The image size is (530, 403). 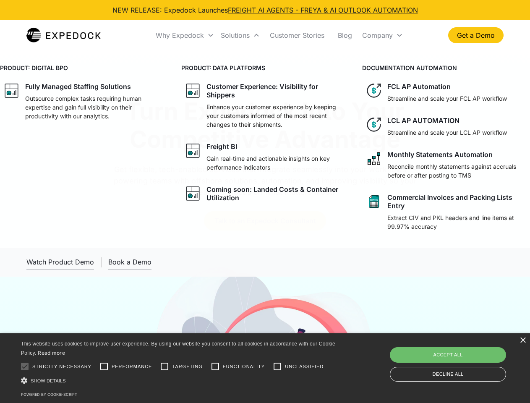 I want to click on div: LCL AP AUTOMATION, so click(x=423, y=120).